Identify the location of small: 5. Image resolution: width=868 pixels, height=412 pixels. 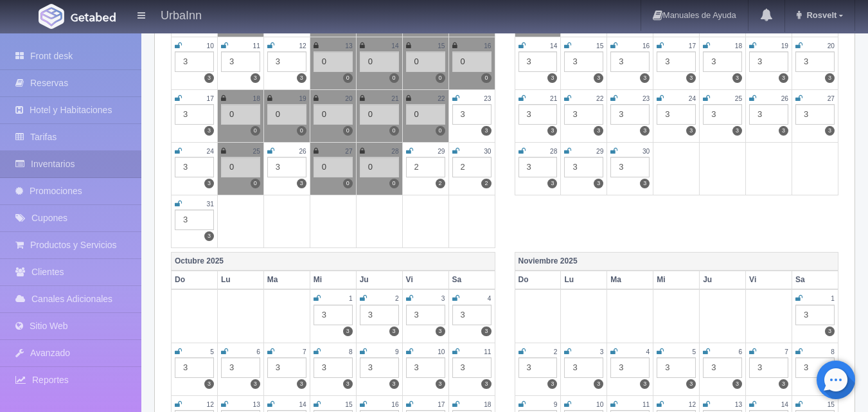
(212, 351).